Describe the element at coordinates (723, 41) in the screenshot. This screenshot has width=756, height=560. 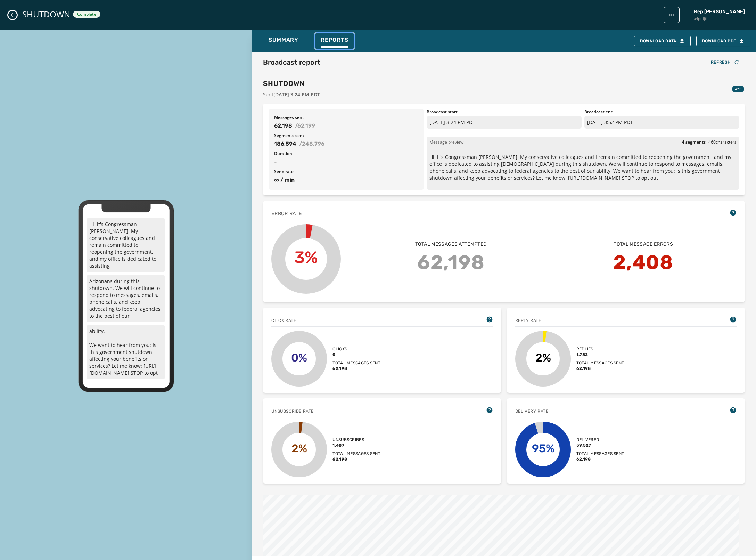
I see `button: Download PDF` at that location.